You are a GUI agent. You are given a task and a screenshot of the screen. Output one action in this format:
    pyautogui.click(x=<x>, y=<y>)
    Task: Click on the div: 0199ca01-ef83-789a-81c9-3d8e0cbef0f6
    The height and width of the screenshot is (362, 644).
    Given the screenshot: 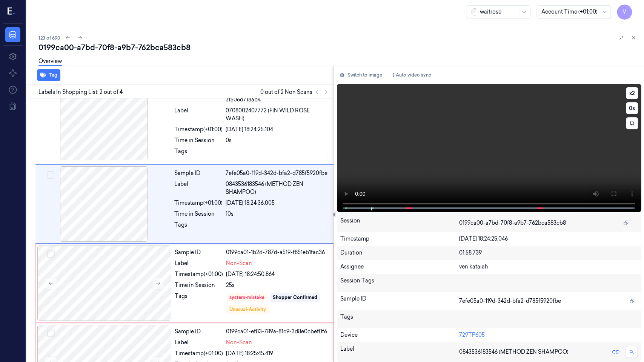 What is the action you would take?
    pyautogui.click(x=277, y=331)
    